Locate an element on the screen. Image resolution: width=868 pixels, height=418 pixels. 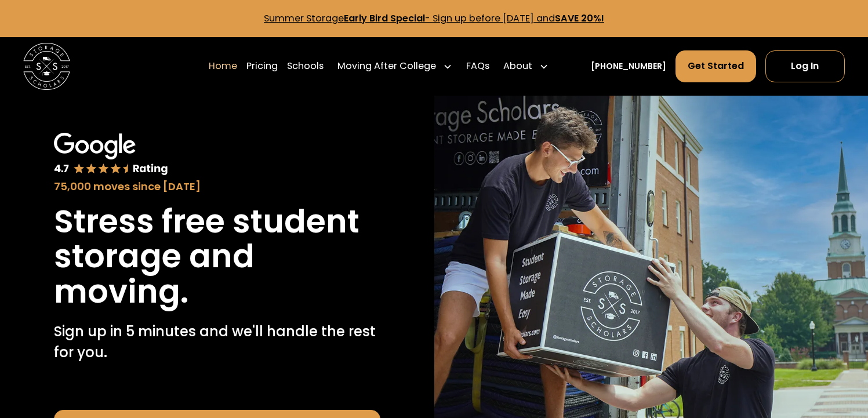
strong: Early Bird Special is located at coordinates (384, 18).